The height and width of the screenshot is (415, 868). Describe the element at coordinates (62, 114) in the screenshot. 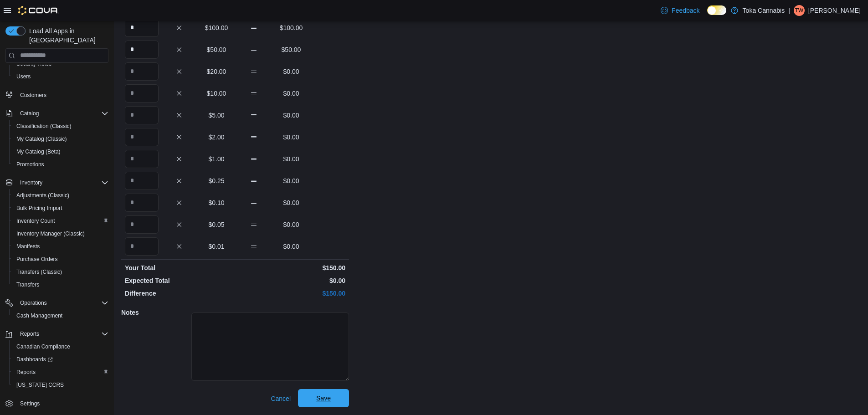

I see `span: Catalog` at that location.